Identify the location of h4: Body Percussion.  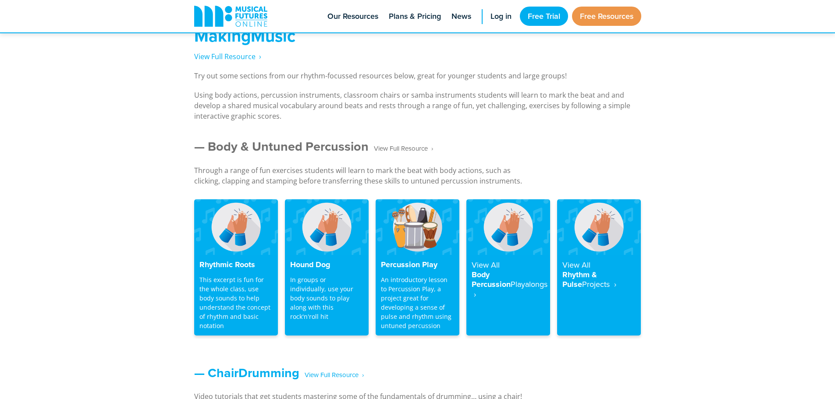
(508, 280).